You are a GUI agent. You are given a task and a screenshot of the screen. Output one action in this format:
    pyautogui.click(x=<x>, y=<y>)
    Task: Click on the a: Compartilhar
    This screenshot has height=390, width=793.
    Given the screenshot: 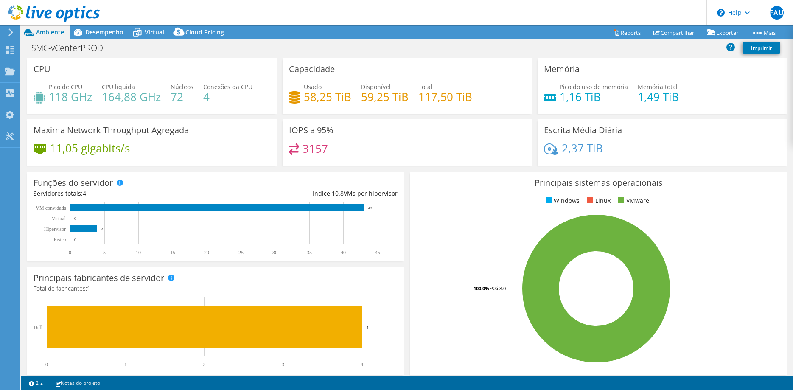 What is the action you would take?
    pyautogui.click(x=674, y=32)
    